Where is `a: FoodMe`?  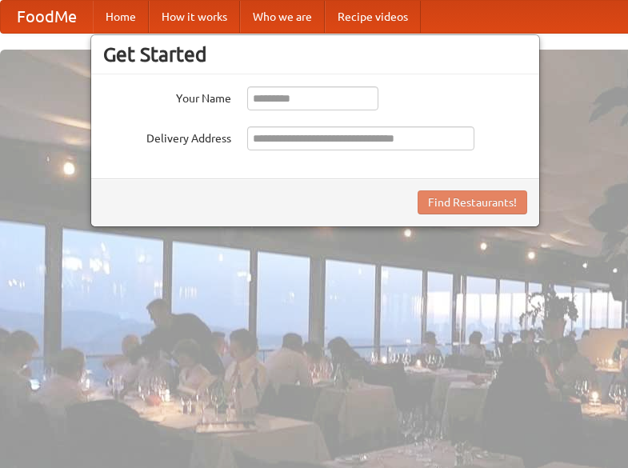
a: FoodMe is located at coordinates (46, 17).